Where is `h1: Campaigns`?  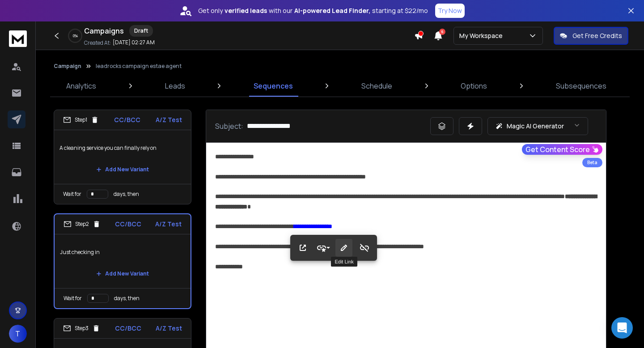 h1: Campaigns is located at coordinates (104, 31).